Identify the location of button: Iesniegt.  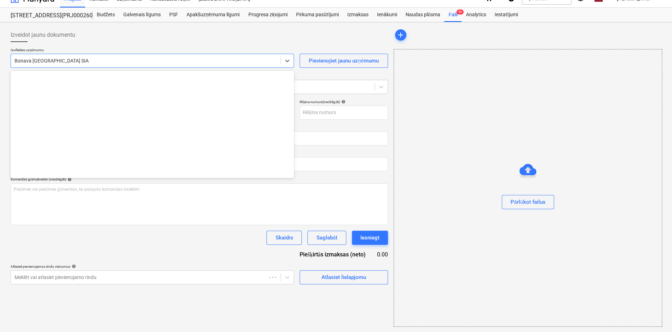
(370, 238).